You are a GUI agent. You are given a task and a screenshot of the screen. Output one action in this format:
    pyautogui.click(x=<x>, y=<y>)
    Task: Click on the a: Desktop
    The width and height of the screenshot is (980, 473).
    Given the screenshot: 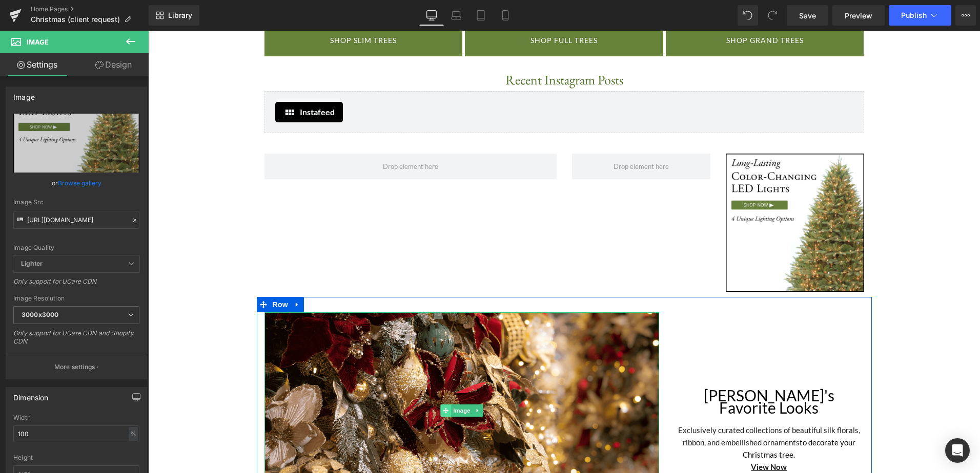 What is the action you would take?
    pyautogui.click(x=431, y=16)
    